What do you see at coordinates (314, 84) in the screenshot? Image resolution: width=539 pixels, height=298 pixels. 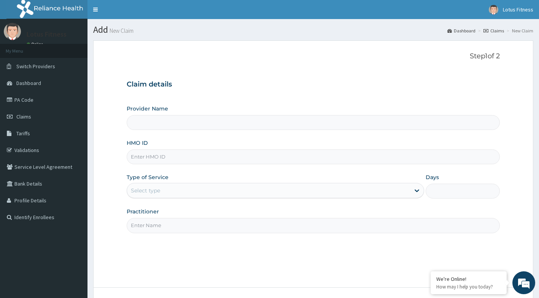 I see `h3: Claim details` at bounding box center [314, 84].